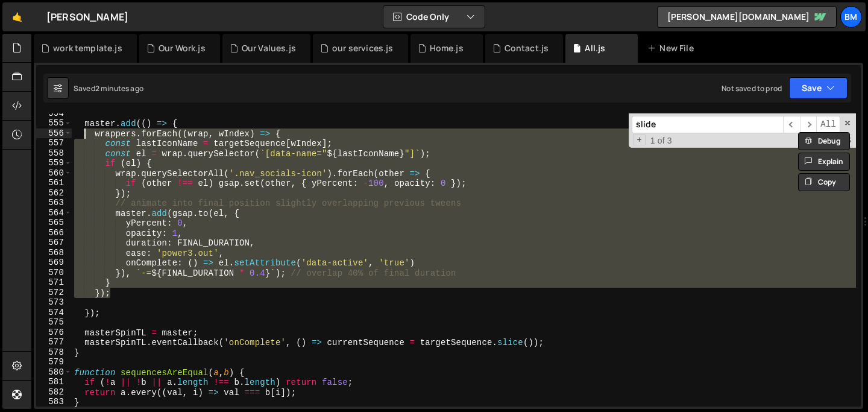 Image resolution: width=868 pixels, height=412 pixels. Describe the element at coordinates (824, 141) in the screenshot. I see `button: Debug` at that location.